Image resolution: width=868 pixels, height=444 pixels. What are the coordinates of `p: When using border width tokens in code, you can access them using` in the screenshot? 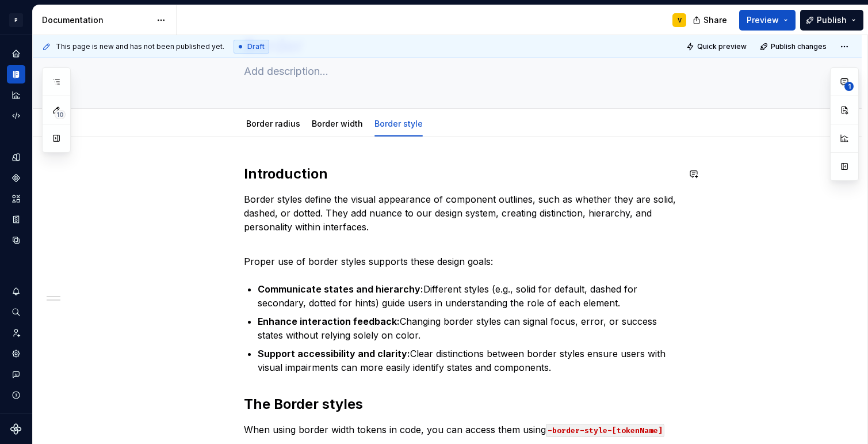 It's located at (462, 430).